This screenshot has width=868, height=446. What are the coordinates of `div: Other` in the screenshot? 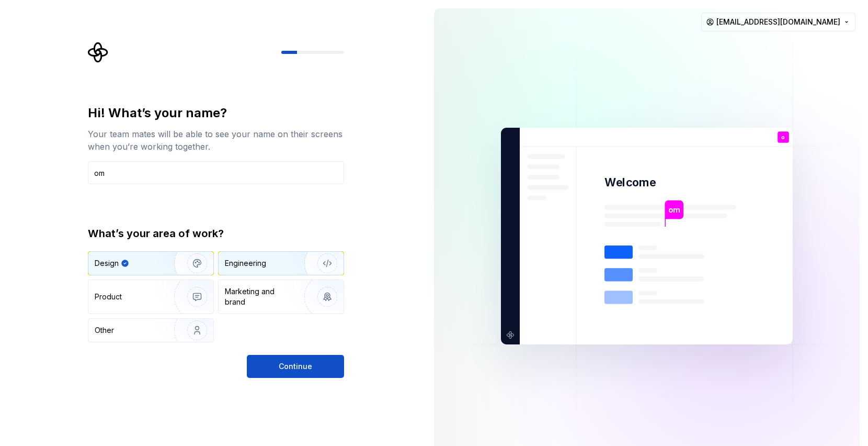 It's located at (104, 330).